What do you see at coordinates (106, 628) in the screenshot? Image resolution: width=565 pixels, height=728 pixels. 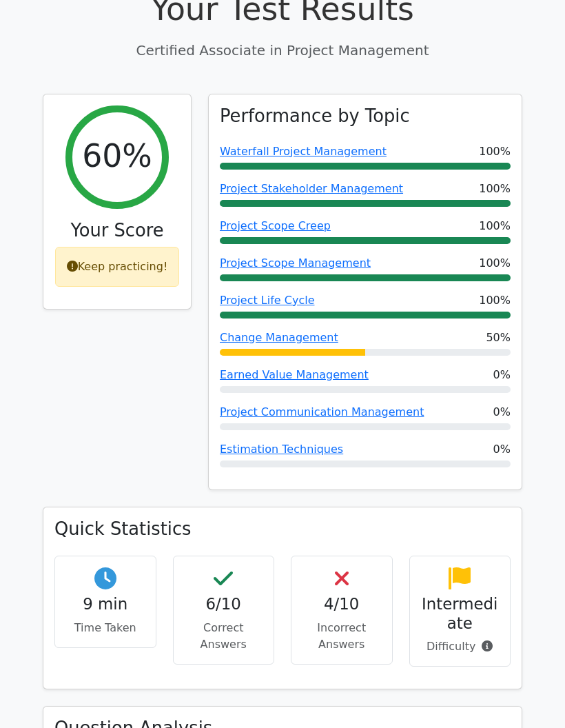 I see `p: Time Taken` at bounding box center [106, 628].